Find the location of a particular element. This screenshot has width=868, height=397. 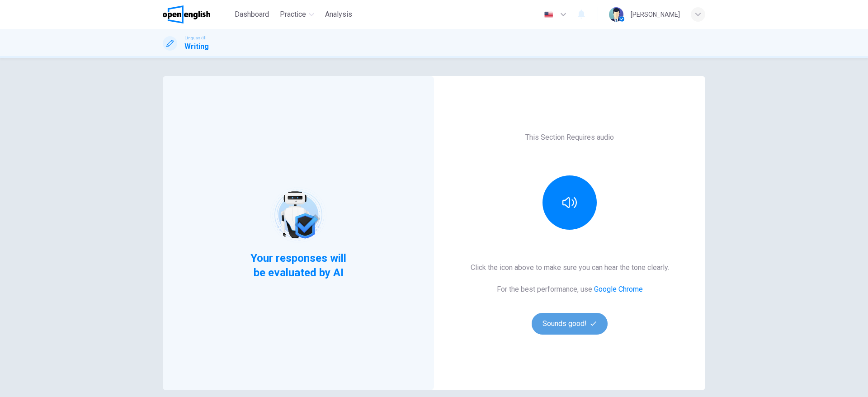

button: Dashboard is located at coordinates (252, 15).